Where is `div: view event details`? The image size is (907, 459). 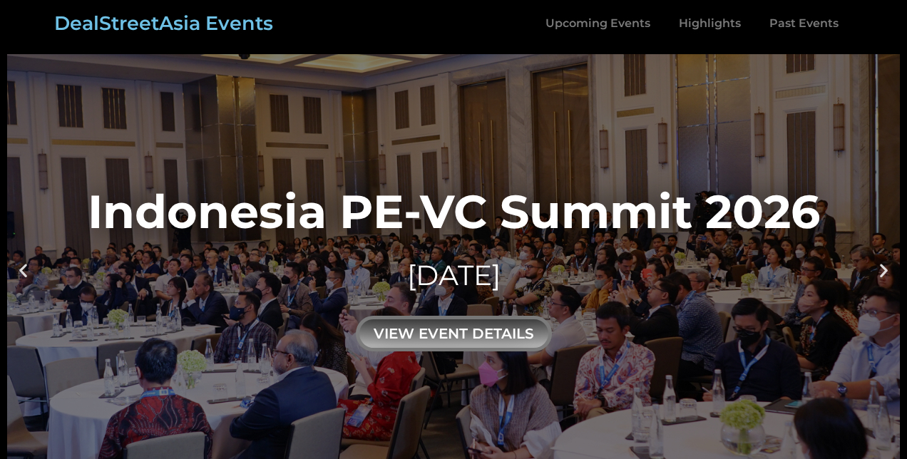 div: view event details is located at coordinates (453, 334).